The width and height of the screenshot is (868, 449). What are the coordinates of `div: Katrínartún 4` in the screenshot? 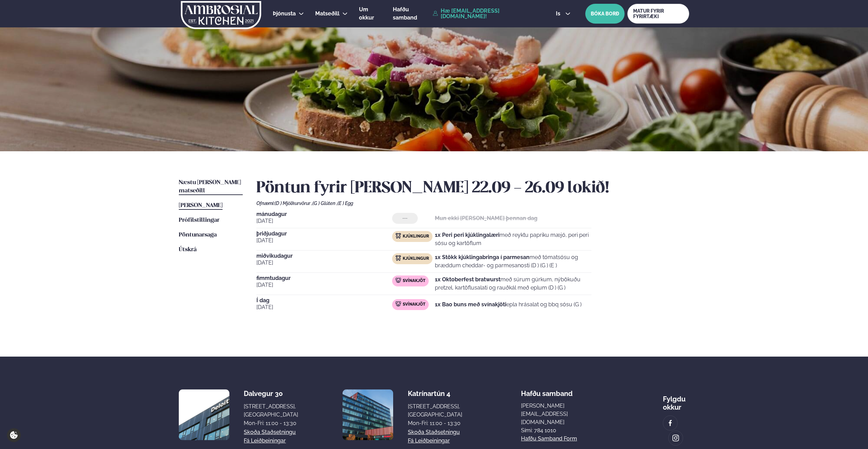 It's located at (435, 393).